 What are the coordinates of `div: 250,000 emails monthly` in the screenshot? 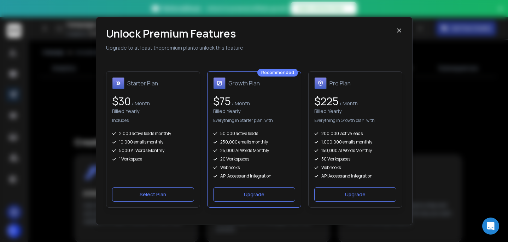 It's located at (254, 142).